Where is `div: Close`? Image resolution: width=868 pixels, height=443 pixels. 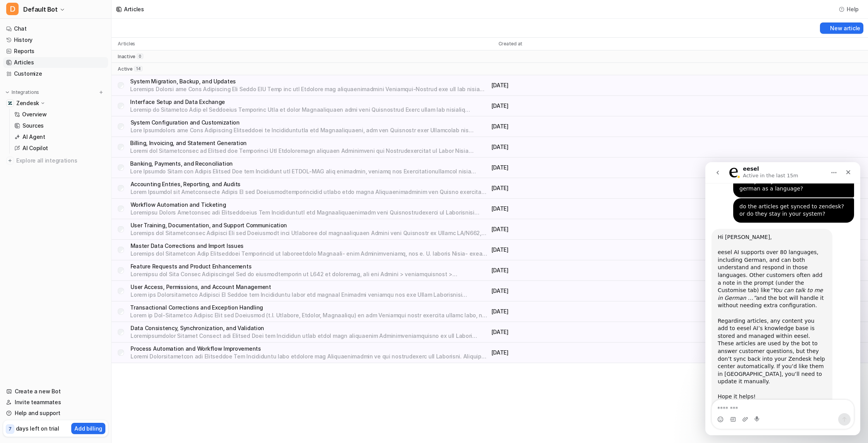
div: Close is located at coordinates (143, 10).